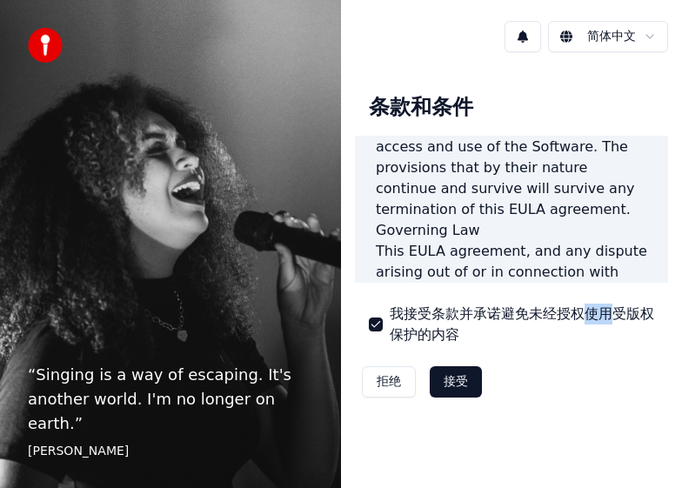 Image resolution: width=682 pixels, height=488 pixels. Describe the element at coordinates (522, 324) in the screenshot. I see `label: 我接受条款并承诺避免未经授权使用受版权保护的内容` at that location.